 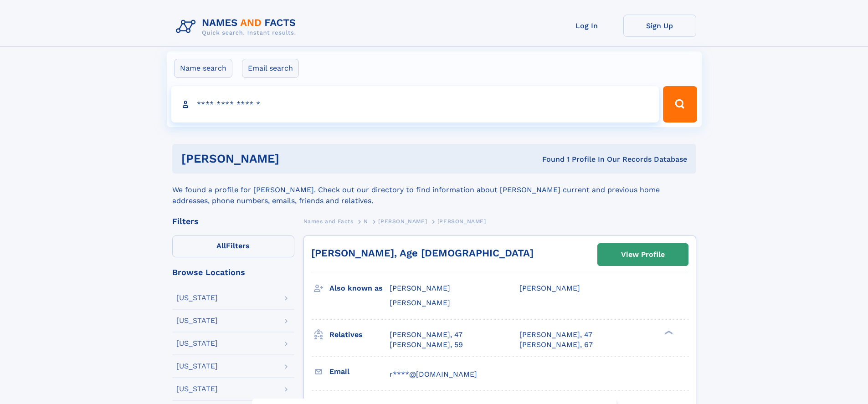 I want to click on span: All, so click(x=221, y=245).